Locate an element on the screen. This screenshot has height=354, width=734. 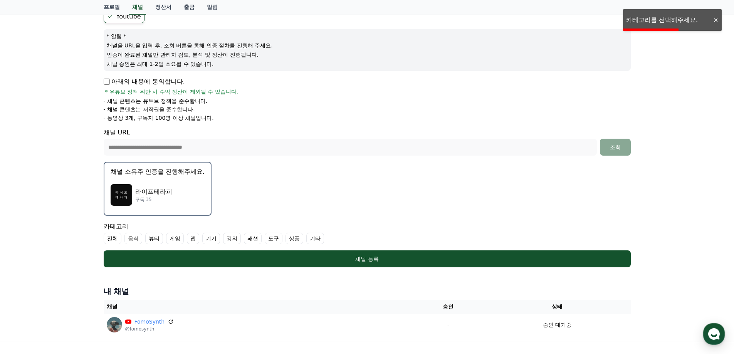
div: 채널 URL is located at coordinates (367, 142).